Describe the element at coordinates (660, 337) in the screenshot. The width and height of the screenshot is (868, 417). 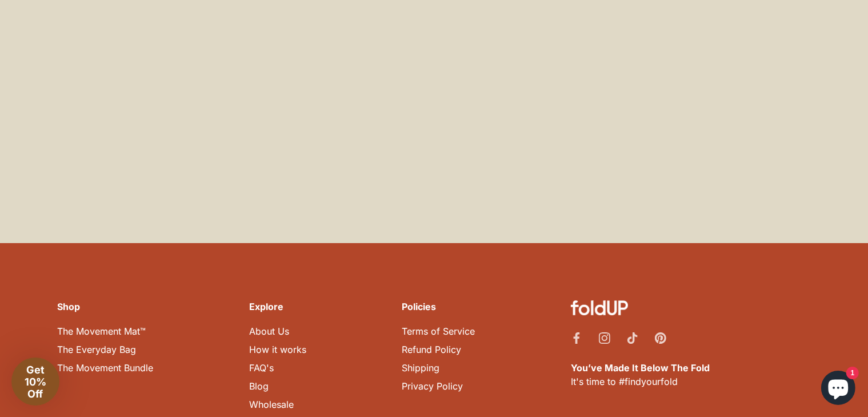
I see `a: Pinterest` at that location.